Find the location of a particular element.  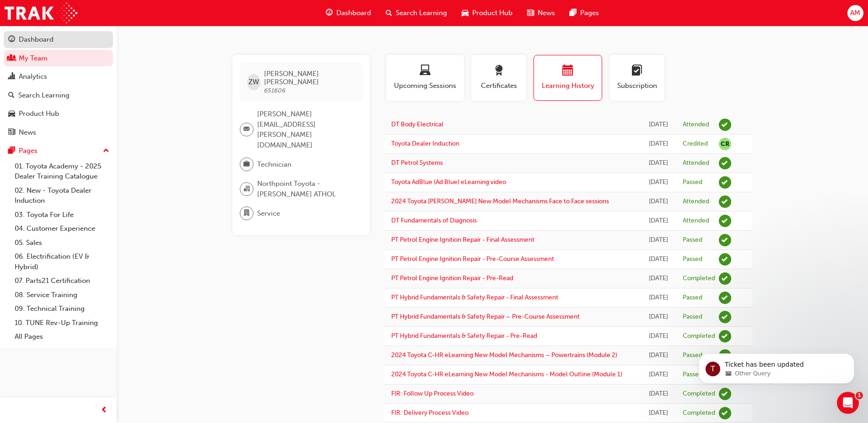

div: Wed Jun 05 2024 11:03:15 GMT+0930 (Australian Central Standard Time) is located at coordinates (659, 374).